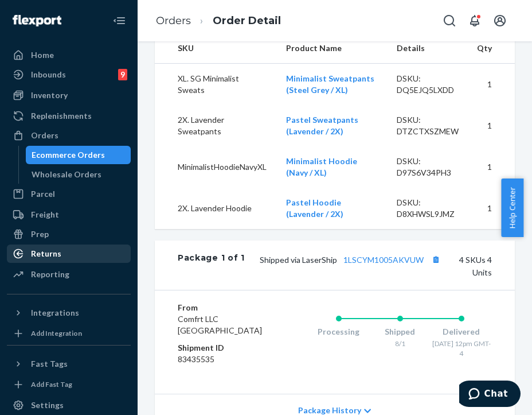  Describe the element at coordinates (219, 348) in the screenshot. I see `dt: Shipment ID` at that location.